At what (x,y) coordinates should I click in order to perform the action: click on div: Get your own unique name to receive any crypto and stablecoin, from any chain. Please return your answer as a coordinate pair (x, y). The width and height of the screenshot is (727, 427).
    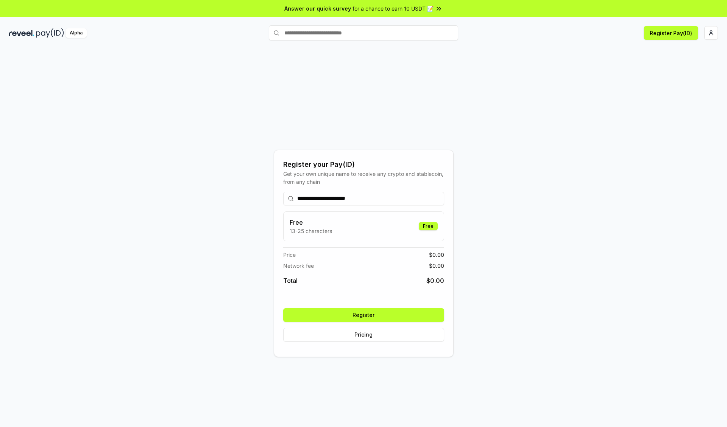
    Looking at the image, I should click on (363, 178).